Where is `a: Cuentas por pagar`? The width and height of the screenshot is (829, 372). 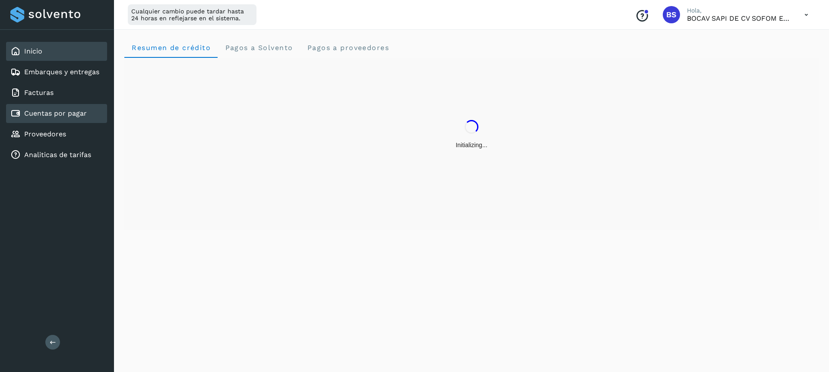
a: Cuentas por pagar is located at coordinates (55, 113).